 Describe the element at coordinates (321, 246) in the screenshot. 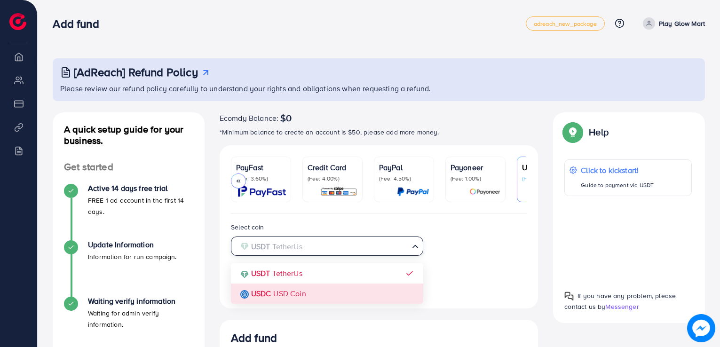

I see `input: Search for option` at that location.